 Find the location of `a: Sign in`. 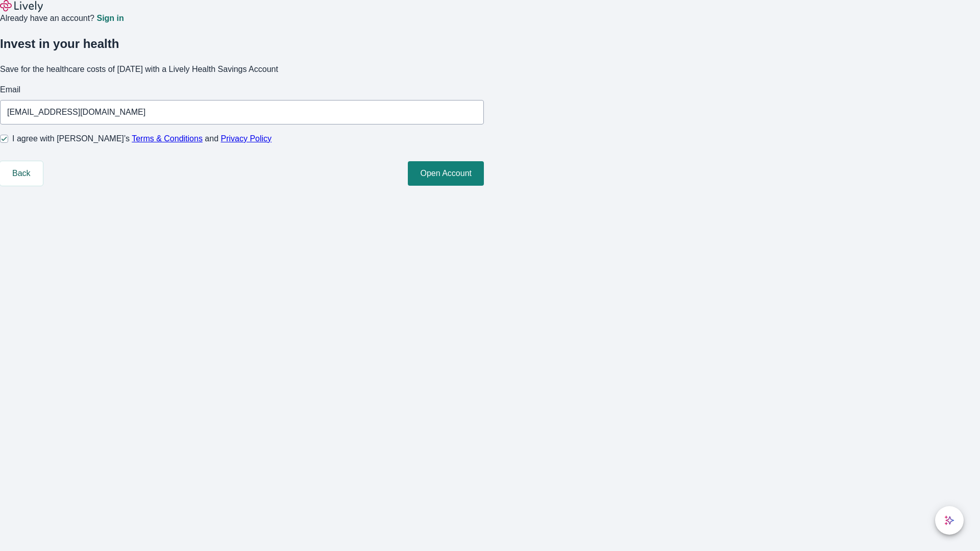

a: Sign in is located at coordinates (109, 18).